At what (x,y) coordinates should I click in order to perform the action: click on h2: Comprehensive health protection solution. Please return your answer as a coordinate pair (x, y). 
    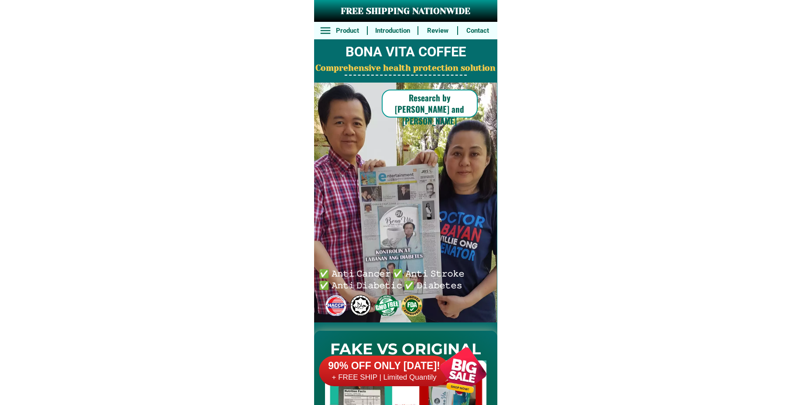
    Looking at the image, I should click on (406, 68).